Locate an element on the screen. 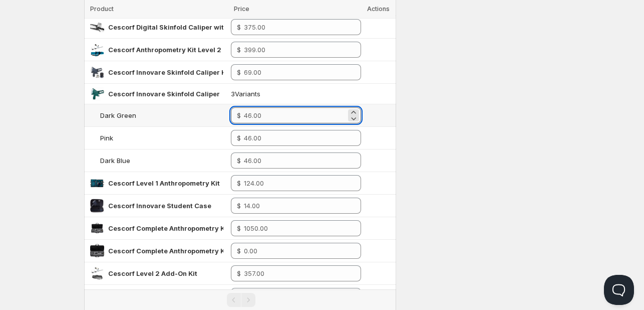  div: Cescorf Digital Skinfold Caliper with Self-Calibration is located at coordinates (166, 27).